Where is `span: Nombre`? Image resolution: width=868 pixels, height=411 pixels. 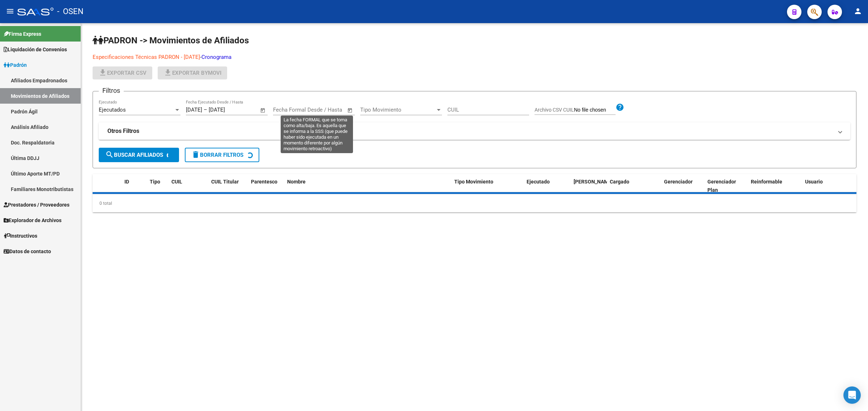 span: Nombre is located at coordinates (296, 182).